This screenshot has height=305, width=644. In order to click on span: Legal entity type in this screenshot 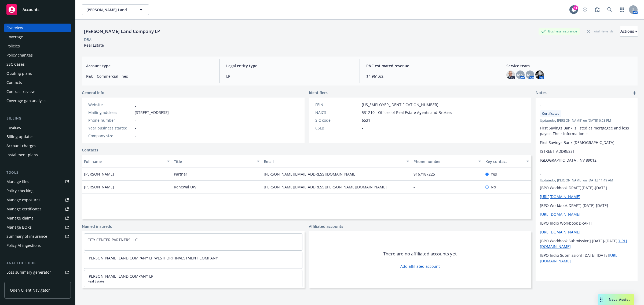, I will do `click(290, 66)`.